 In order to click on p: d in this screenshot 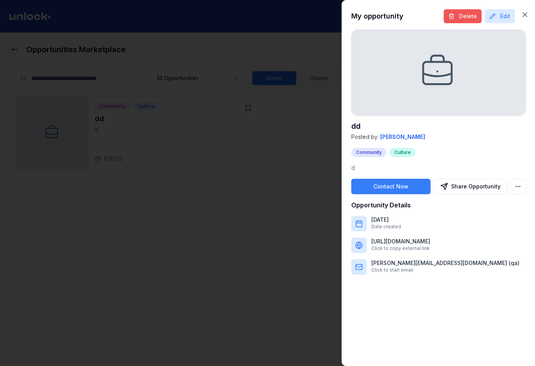, I will do `click(438, 168)`.